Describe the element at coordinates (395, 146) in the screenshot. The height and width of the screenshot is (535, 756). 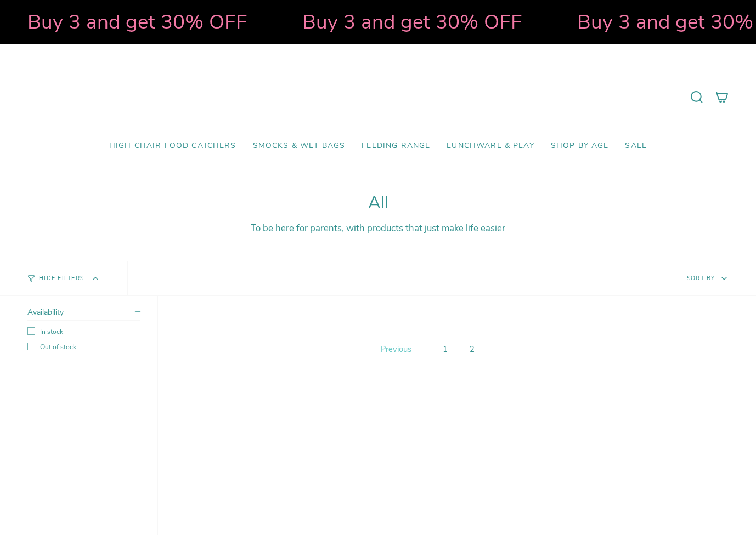
I see `span: Feeding Range` at that location.